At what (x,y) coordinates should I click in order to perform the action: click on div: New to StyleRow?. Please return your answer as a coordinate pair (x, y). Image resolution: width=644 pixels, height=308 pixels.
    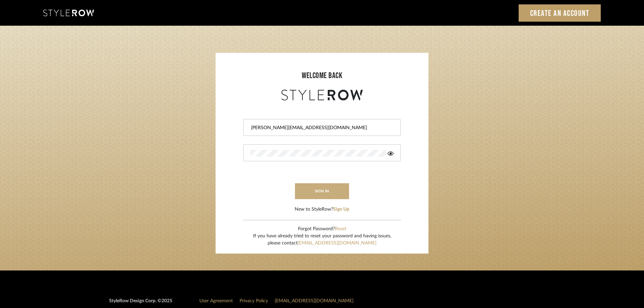
    Looking at the image, I should click on (322, 209).